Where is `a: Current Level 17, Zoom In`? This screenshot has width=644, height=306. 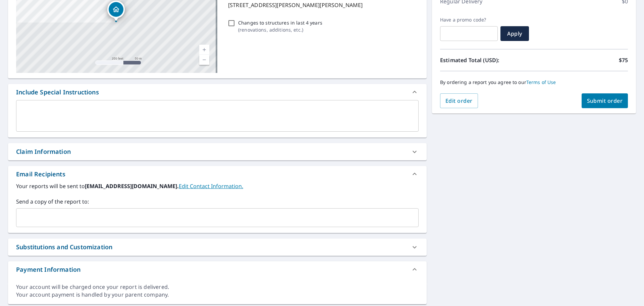
a: Current Level 17, Zoom In is located at coordinates (204, 50).